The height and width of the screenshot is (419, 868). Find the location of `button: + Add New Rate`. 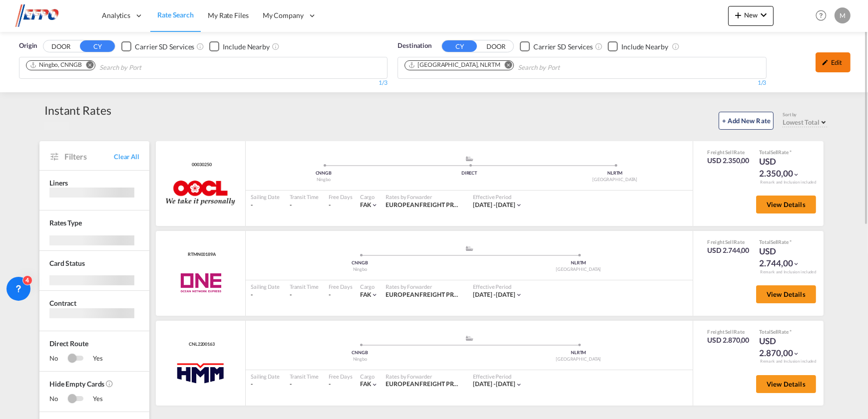

button: + Add New Rate is located at coordinates (746, 121).